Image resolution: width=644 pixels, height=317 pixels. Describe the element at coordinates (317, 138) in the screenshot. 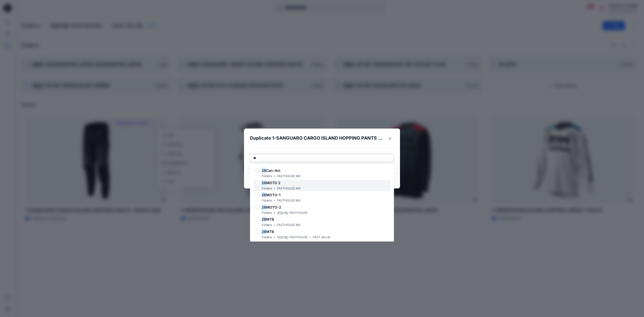

I see `p: Duplicate 1-SANGUARO CARGO ISLAND HOPPING PANTS - BLACK SUB` at that location.